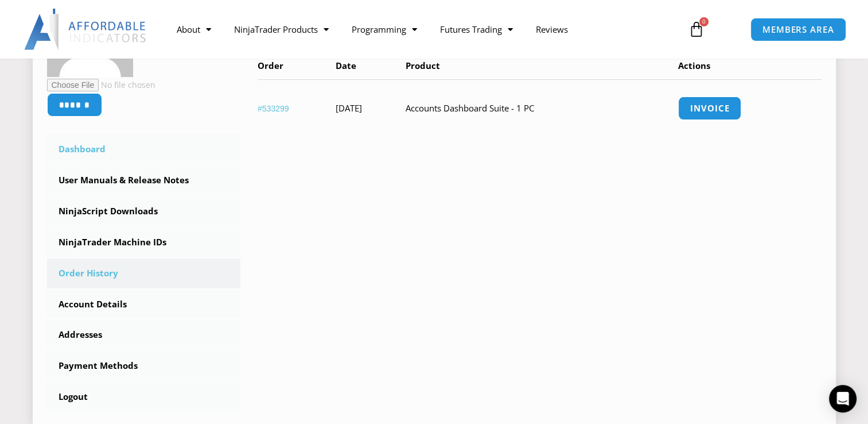 The height and width of the screenshot is (424, 868). What do you see at coordinates (144, 397) in the screenshot?
I see `a: Logout` at bounding box center [144, 397].